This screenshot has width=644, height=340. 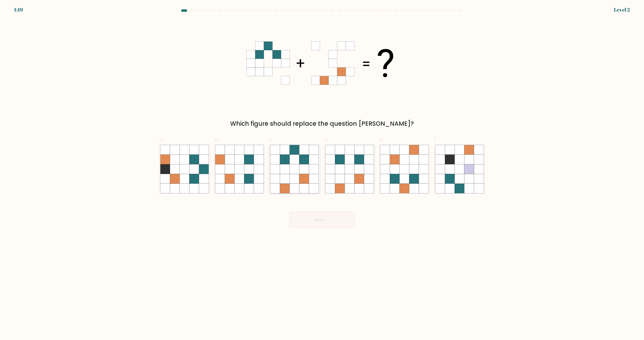 What do you see at coordinates (622, 10) in the screenshot?
I see `div: Level 2` at bounding box center [622, 10].